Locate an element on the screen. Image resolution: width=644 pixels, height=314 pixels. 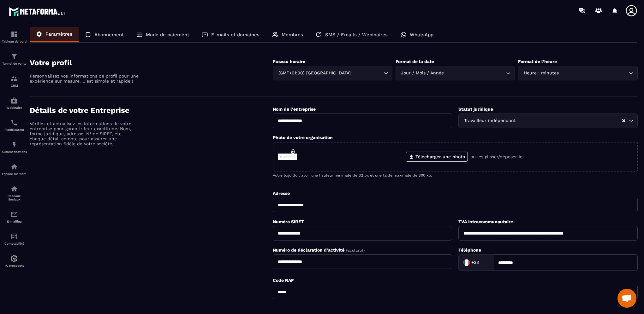
label: Nom de l'entreprise is located at coordinates (294, 109).